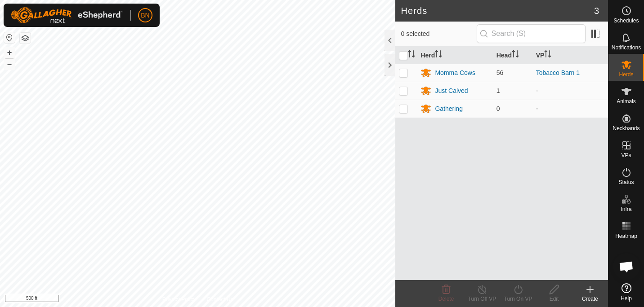 The image size is (644, 307). What do you see at coordinates (626, 21) in the screenshot?
I see `span: Schedules` at bounding box center [626, 21].